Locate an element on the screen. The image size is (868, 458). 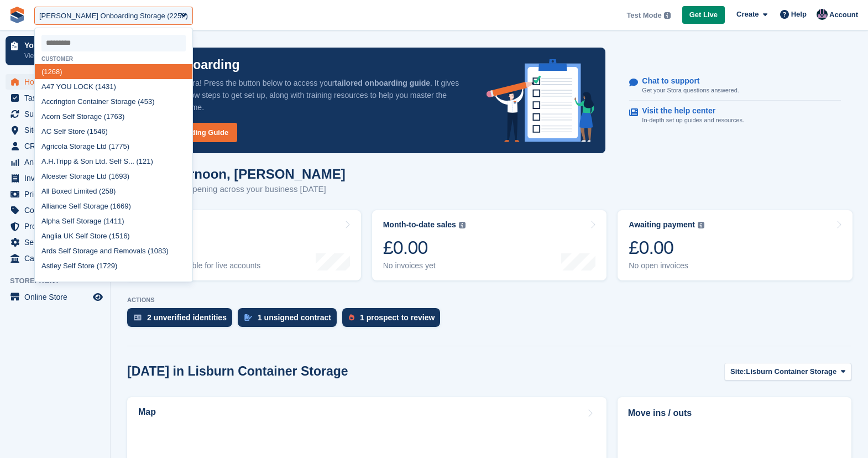
div: Atlas Self Storage (846) is located at coordinates (113, 280).